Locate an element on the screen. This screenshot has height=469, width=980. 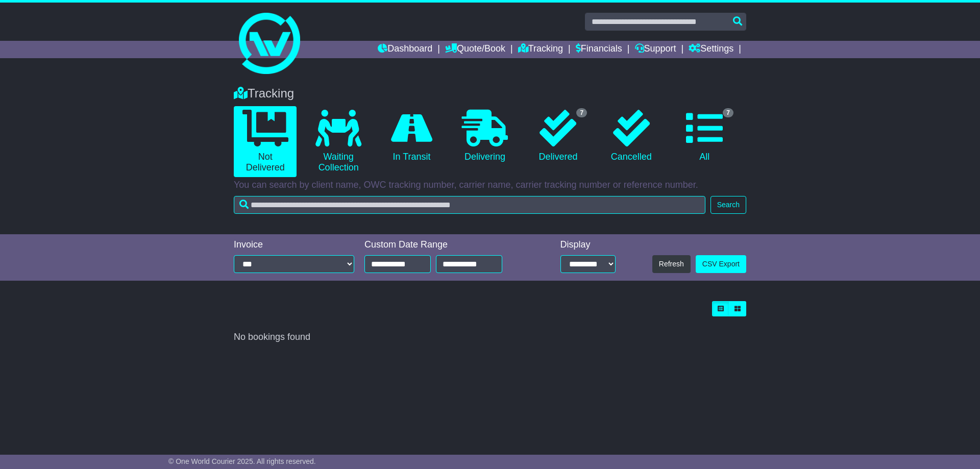
span: © One World Courier 2025. All rights reserved. is located at coordinates (242, 461).